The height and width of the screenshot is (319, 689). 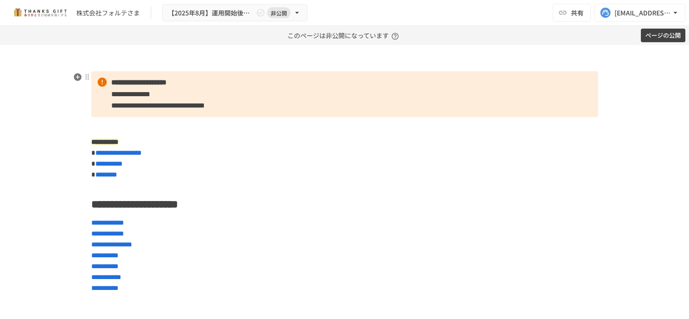 I want to click on p: このページは非公開になっています, so click(x=344, y=35).